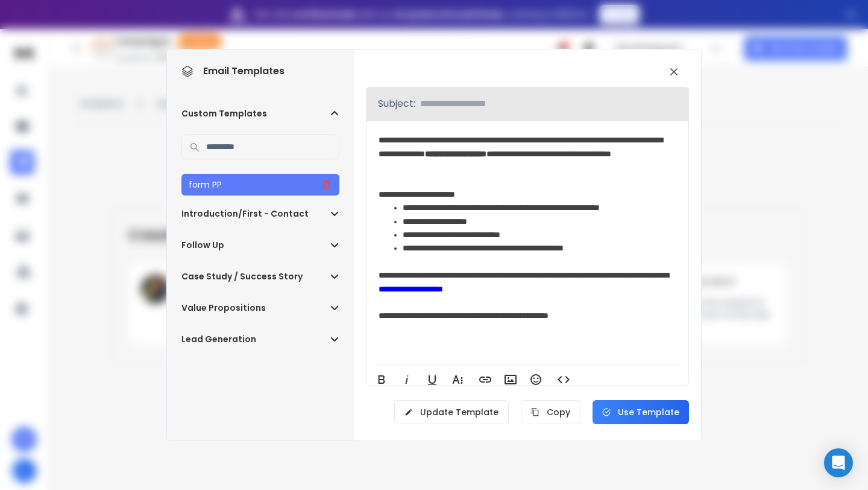 The width and height of the screenshot is (868, 490). What do you see at coordinates (838, 463) in the screenshot?
I see `div: Open Intercom Messenger` at bounding box center [838, 463].